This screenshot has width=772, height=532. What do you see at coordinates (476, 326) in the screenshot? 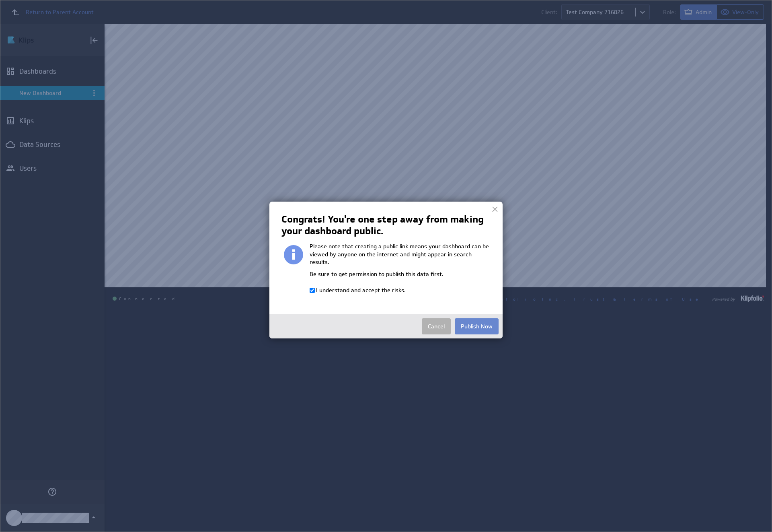
I see `button: Publish Now` at bounding box center [476, 326].